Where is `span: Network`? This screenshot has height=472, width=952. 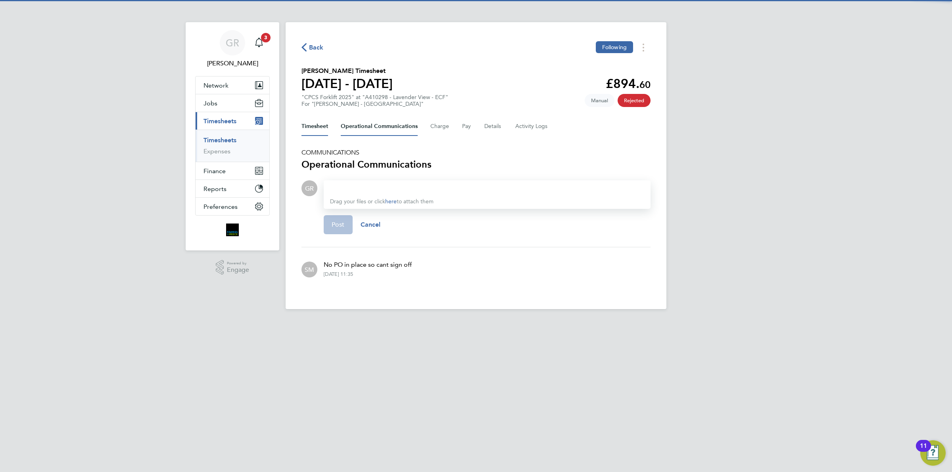
span: Network is located at coordinates (216, 85).